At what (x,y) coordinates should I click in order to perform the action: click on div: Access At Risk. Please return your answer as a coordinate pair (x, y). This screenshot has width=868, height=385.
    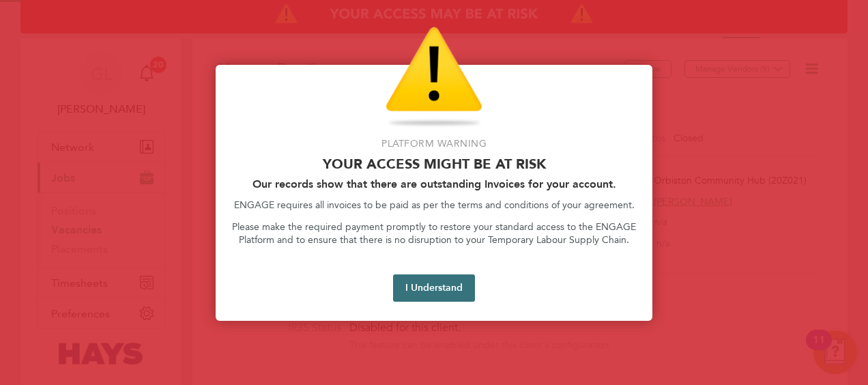
    Looking at the image, I should click on (434, 192).